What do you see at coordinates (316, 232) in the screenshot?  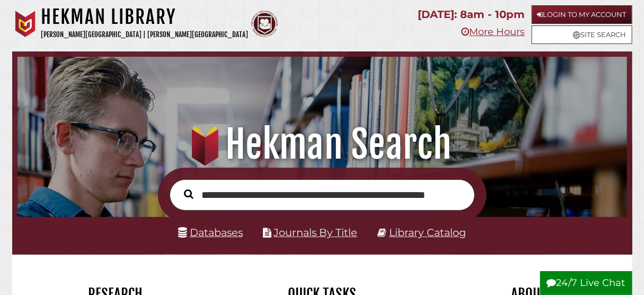 I see `a: Journals By Title` at bounding box center [316, 232].